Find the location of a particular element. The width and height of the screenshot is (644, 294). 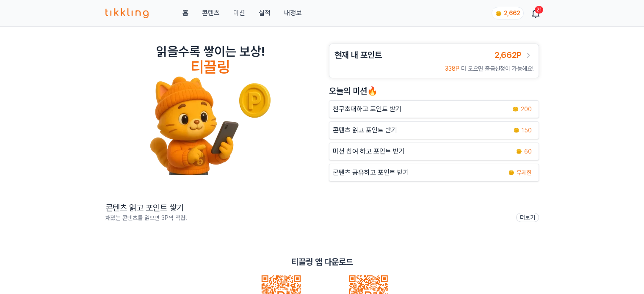

p: 재밌는 콘텐츠를 읽으면 3P씩 적립! is located at coordinates (146, 218).